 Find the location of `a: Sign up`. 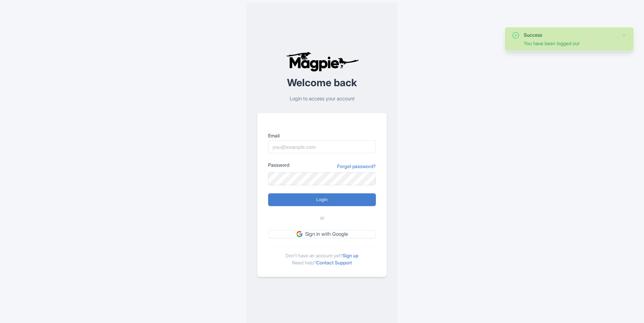

a: Sign up is located at coordinates (351, 255).